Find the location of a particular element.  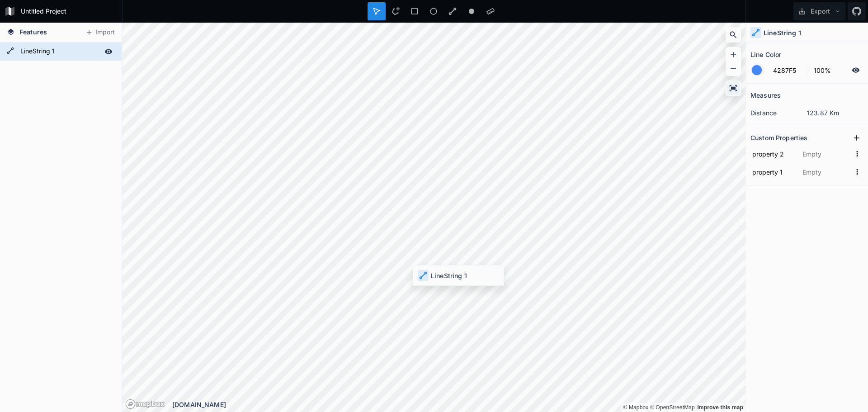

h2: Line Color is located at coordinates (765, 54).